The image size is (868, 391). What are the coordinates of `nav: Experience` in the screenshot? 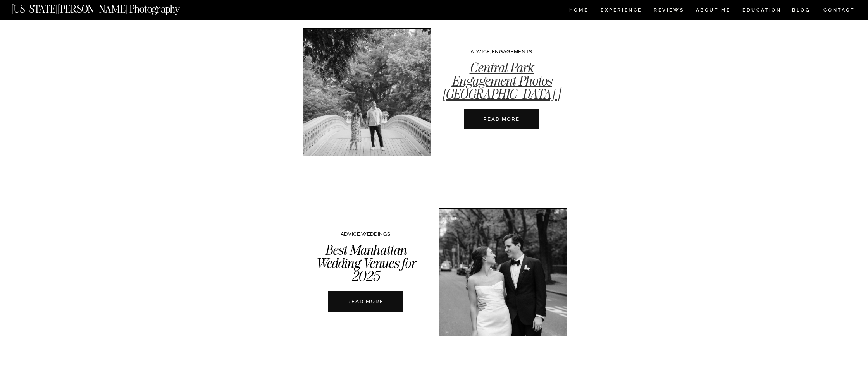 It's located at (620, 11).